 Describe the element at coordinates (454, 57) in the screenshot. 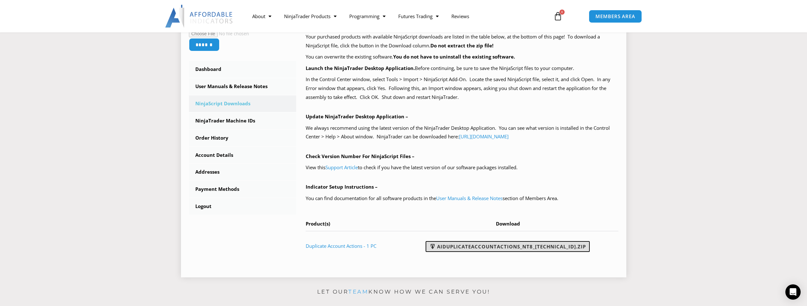

I see `b: You do not have to uninstall the existing software.` at that location.